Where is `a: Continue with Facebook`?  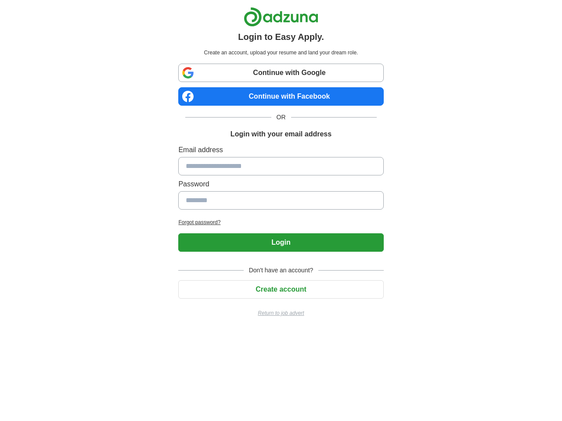
a: Continue with Facebook is located at coordinates (280, 97).